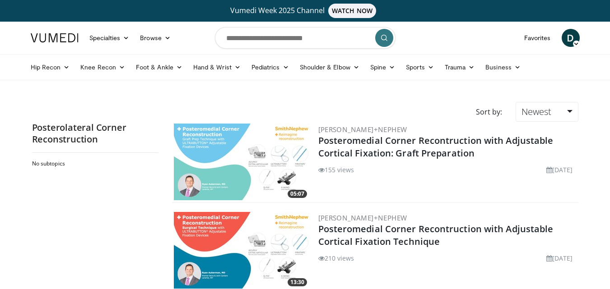 The width and height of the screenshot is (610, 289). Describe the element at coordinates (241, 162) in the screenshot. I see `img: aeddbf85-1c62-46ce-8d0c-b8d28f575c70.300x170_q85_crop-smart_upscale.jpg` at that location.